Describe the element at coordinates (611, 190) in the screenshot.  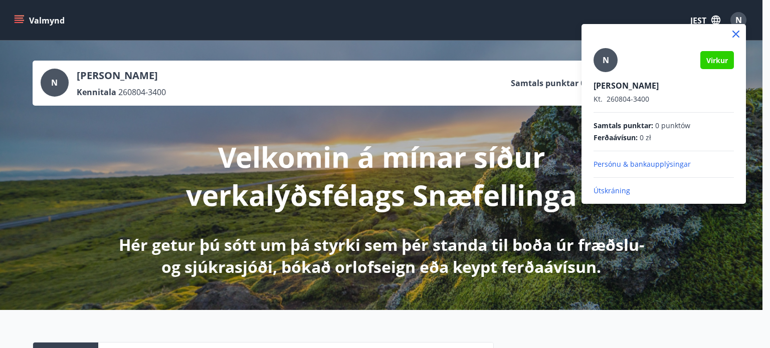
I see `font: Útskráning` at that location.